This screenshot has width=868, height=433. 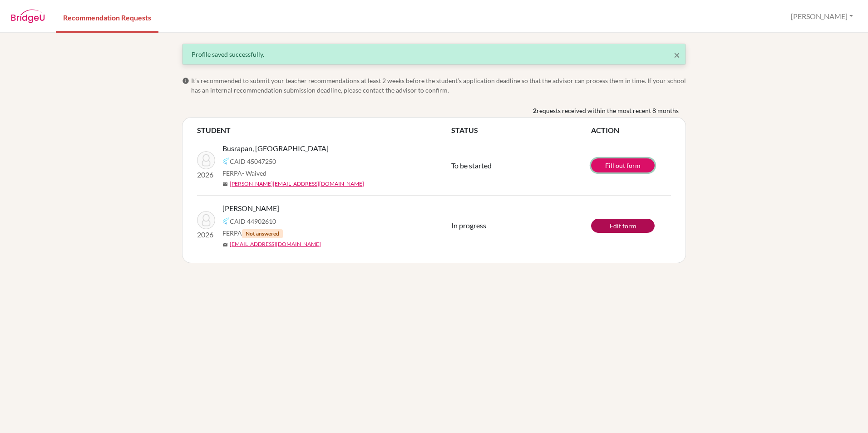 I want to click on span: requests received within the most recent 8 months, so click(x=607, y=110).